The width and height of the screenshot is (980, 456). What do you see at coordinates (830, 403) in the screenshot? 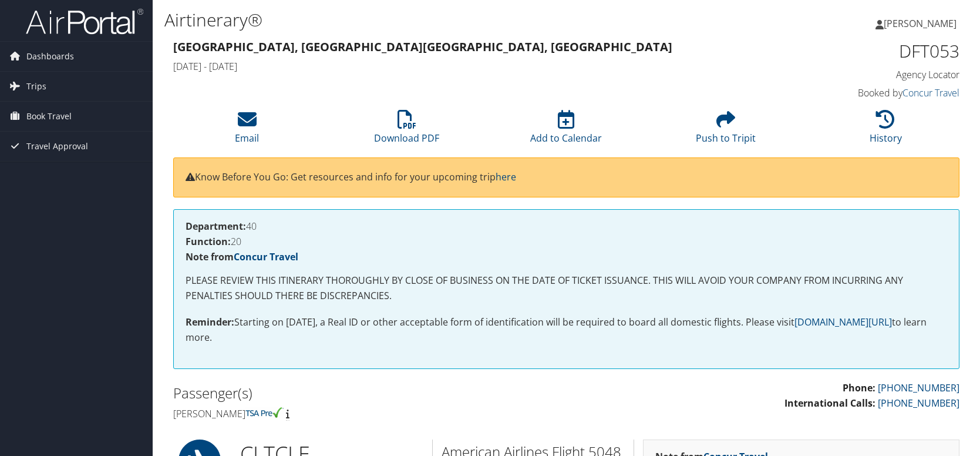
I see `strong: International Calls:` at bounding box center [830, 403].